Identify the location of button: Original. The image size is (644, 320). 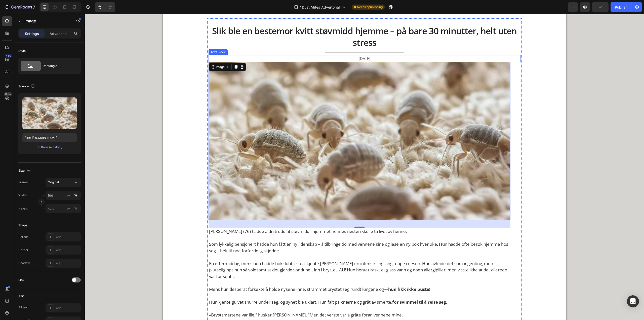
(63, 182).